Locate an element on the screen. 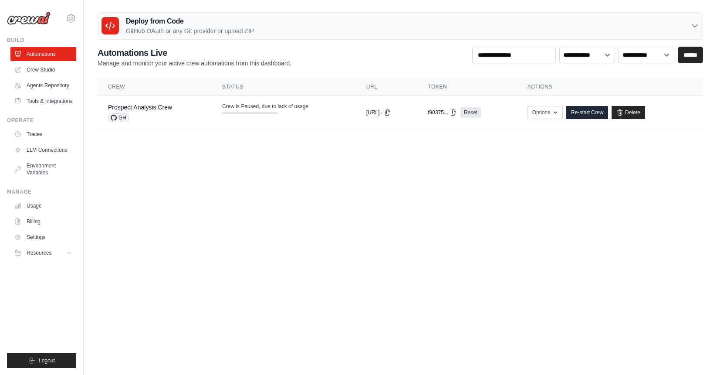  th: Crew is located at coordinates (155, 87).